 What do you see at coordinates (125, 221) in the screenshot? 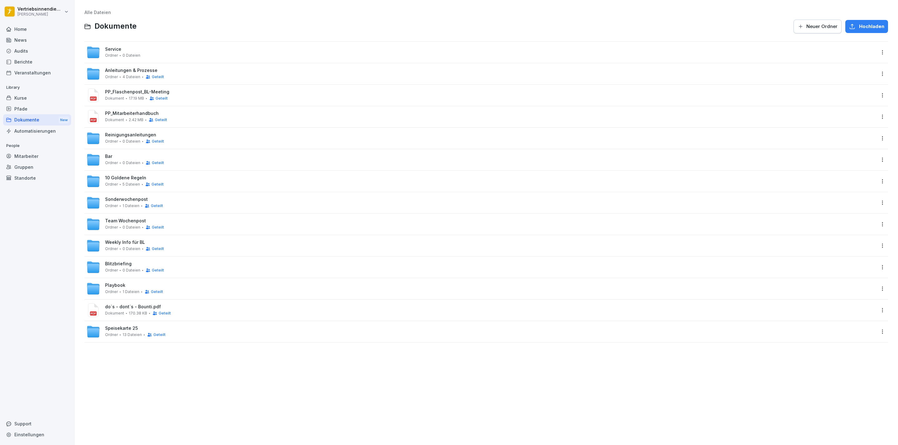
I see `span: Team Wochenpost` at bounding box center [125, 221].